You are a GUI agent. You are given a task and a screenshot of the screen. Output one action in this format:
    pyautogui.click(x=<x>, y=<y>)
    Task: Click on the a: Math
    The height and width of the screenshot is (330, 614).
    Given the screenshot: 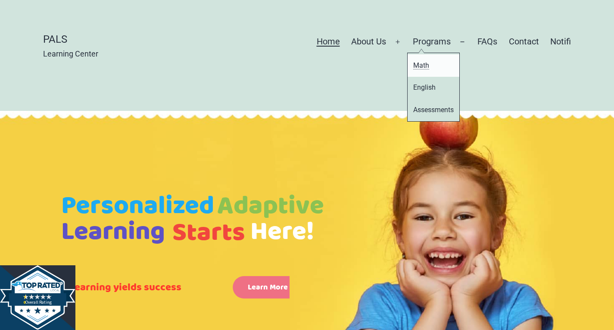 What is the action you would take?
    pyautogui.click(x=433, y=65)
    